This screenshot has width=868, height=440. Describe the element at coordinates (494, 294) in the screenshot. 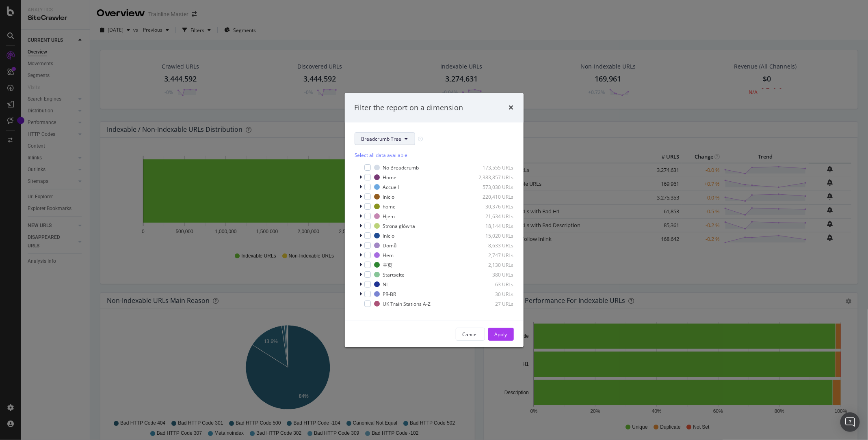

I see `div: 30 URLs` at that location.